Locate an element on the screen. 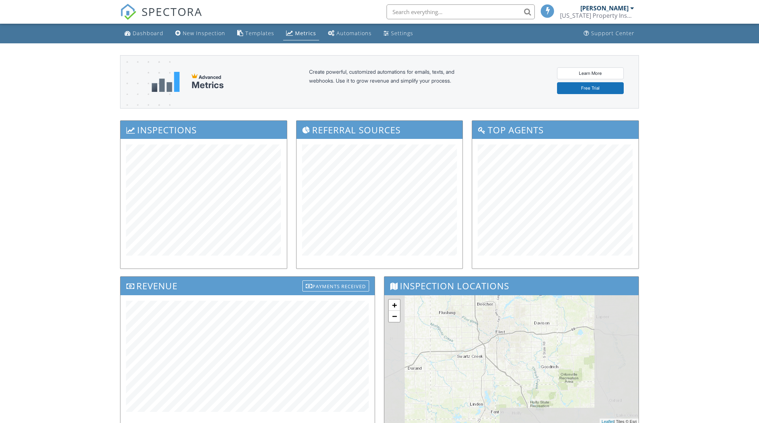 The width and height of the screenshot is (759, 423). span: Advanced is located at coordinates (210, 77).